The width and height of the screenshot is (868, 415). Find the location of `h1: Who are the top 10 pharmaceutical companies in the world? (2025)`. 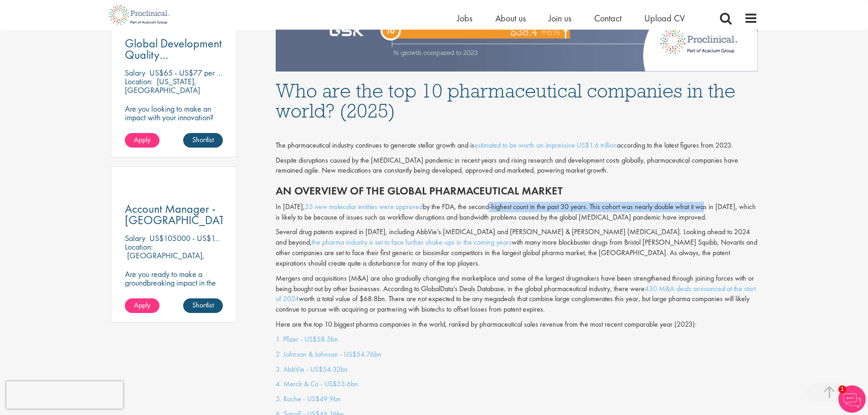

h1: Who are the top 10 pharmaceutical companies in the world? (2025) is located at coordinates (517, 101).